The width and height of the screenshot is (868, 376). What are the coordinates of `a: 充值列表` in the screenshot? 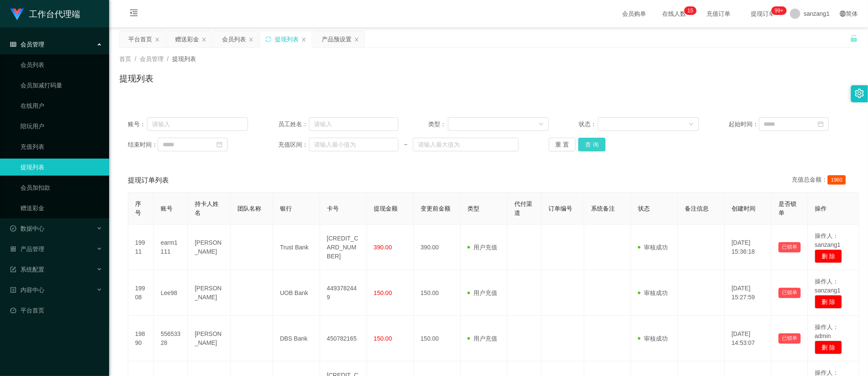 It's located at (61, 147).